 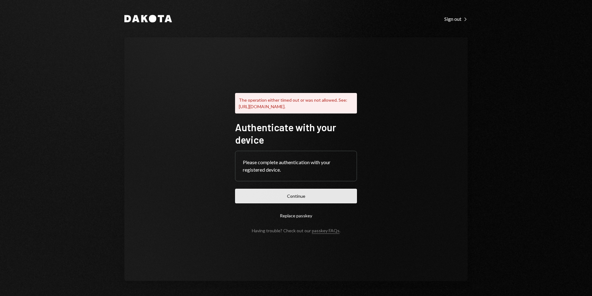 I want to click on button: Replace passkey, so click(x=296, y=216).